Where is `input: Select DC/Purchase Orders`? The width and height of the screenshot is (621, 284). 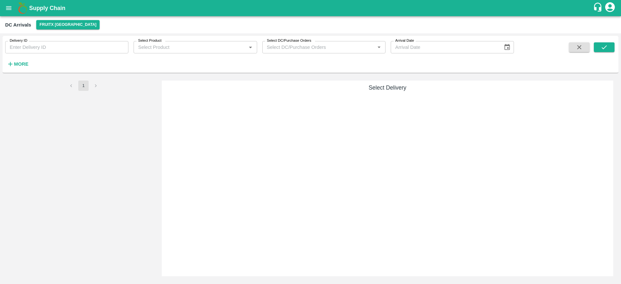 input: Select DC/Purchase Orders is located at coordinates (314, 47).